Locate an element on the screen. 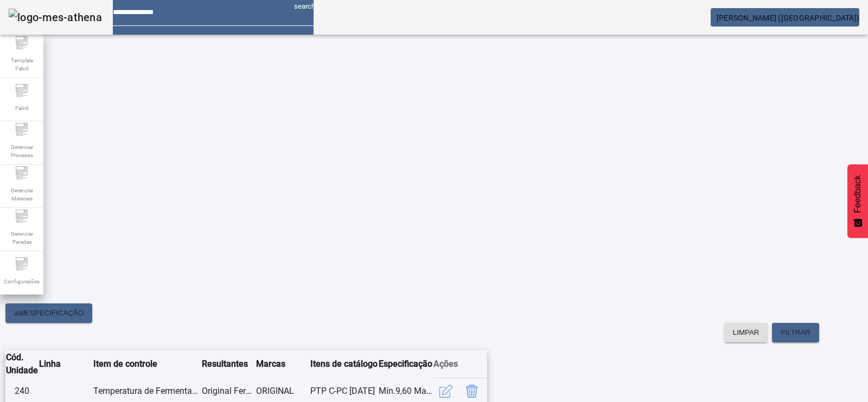 Image resolution: width=868 pixels, height=402 pixels. span: Configurações is located at coordinates (22, 282).